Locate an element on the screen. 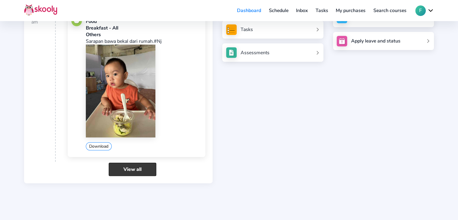 The image size is (458, 220). img: tasksForMpWeb.png is located at coordinates (231, 30).